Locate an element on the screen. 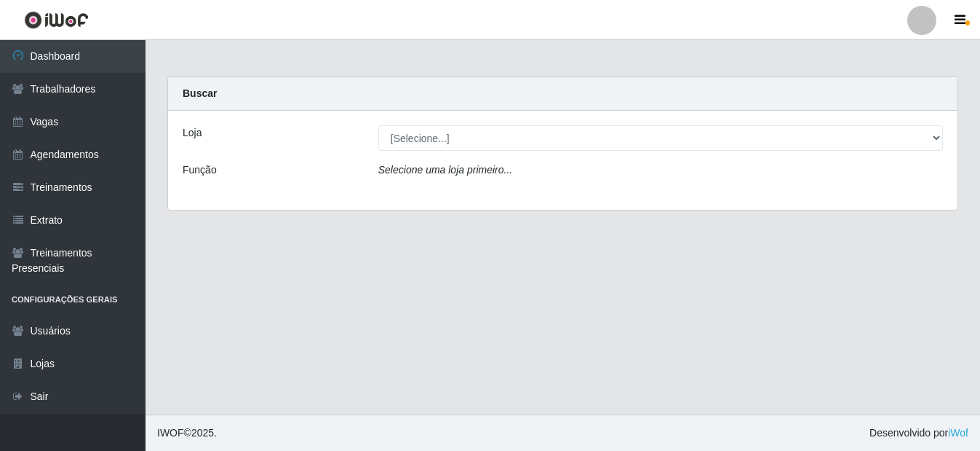  img: CoreUI Logo is located at coordinates (56, 20).